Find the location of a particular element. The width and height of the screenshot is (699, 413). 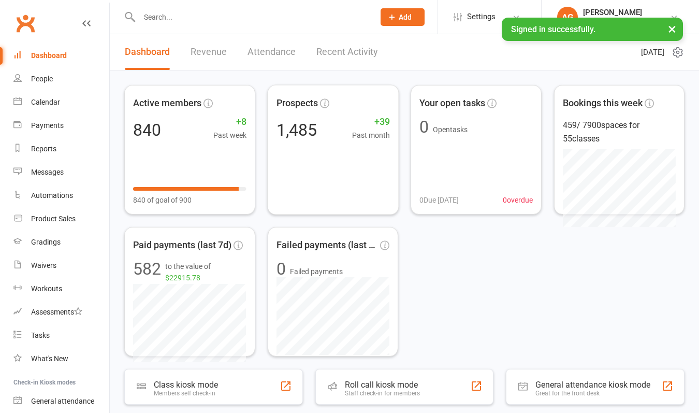

div: Dashboard is located at coordinates (49, 55).